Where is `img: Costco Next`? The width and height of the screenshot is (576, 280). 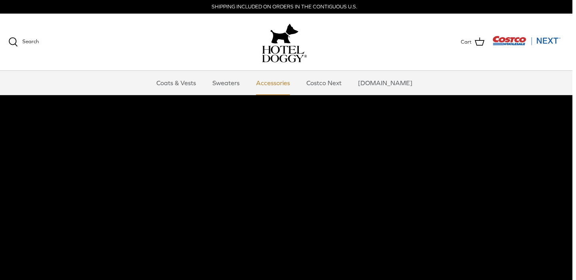 img: Costco Next is located at coordinates (526, 40).